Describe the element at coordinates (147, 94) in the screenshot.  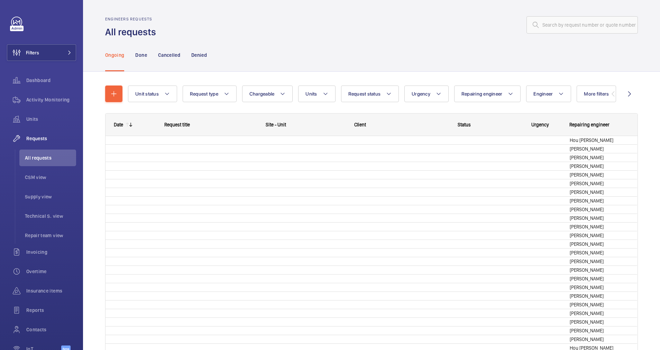
I see `span: Unit status` at that location.